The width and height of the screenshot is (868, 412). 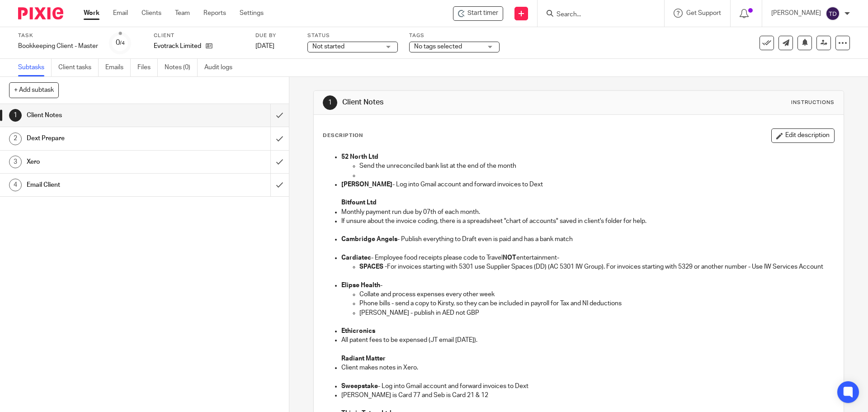 I want to click on input: Search, so click(x=596, y=15).